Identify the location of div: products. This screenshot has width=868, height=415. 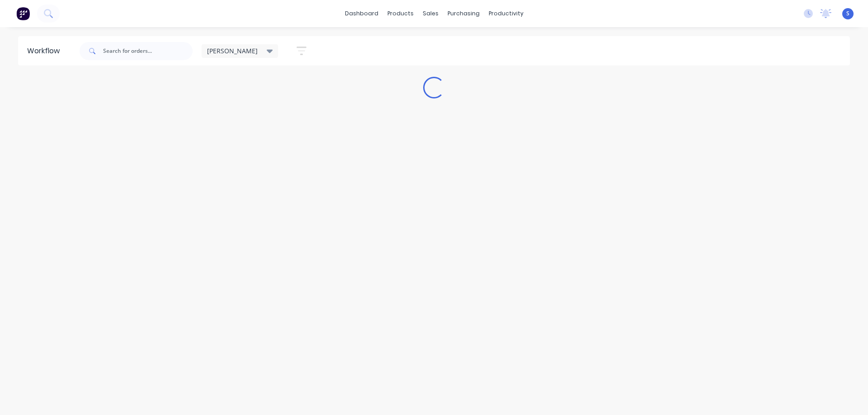
(401, 14).